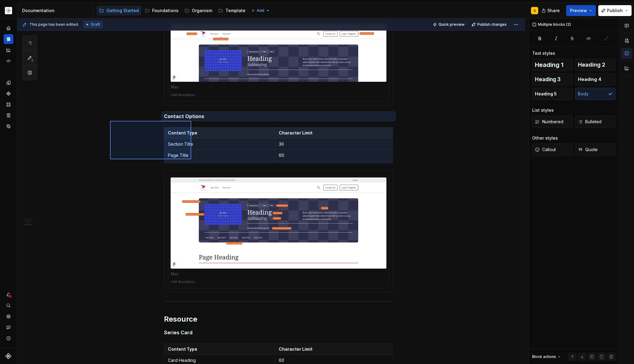 Image resolution: width=634 pixels, height=364 pixels. What do you see at coordinates (615, 11) in the screenshot?
I see `button: Publish` at bounding box center [615, 11].